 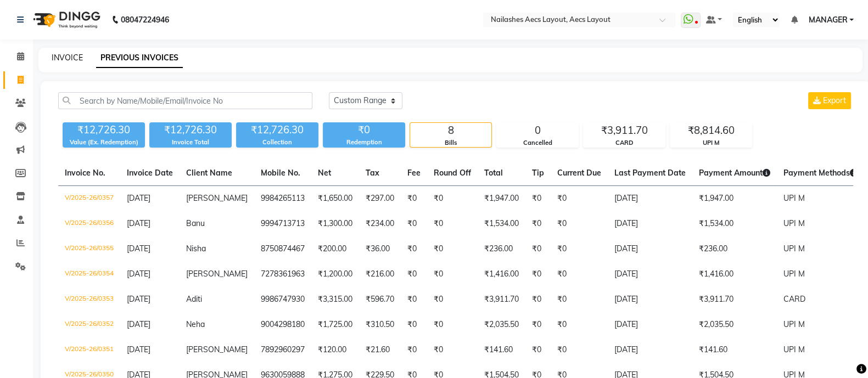 What do you see at coordinates (66, 20) in the screenshot?
I see `img: logo` at bounding box center [66, 20].